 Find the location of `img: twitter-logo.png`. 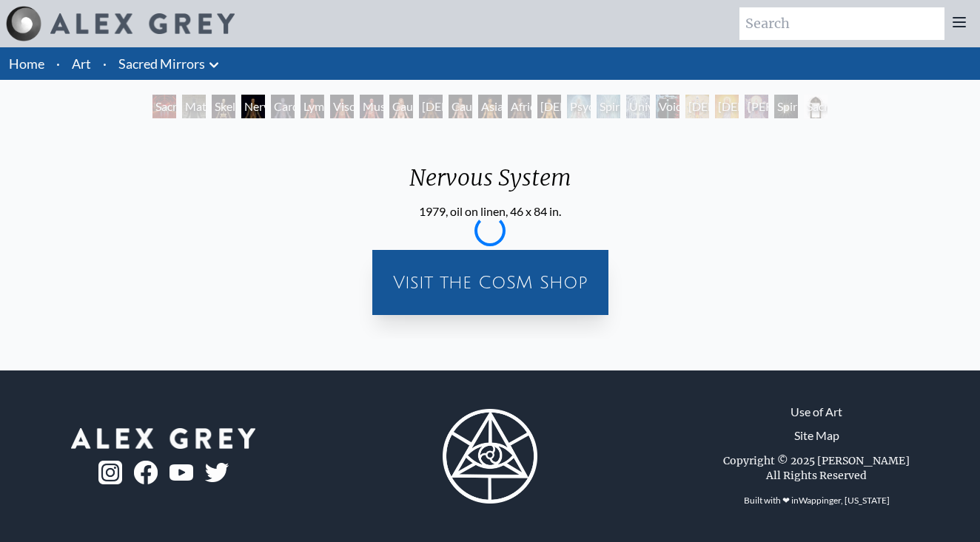

img: twitter-logo.png is located at coordinates (217, 473).